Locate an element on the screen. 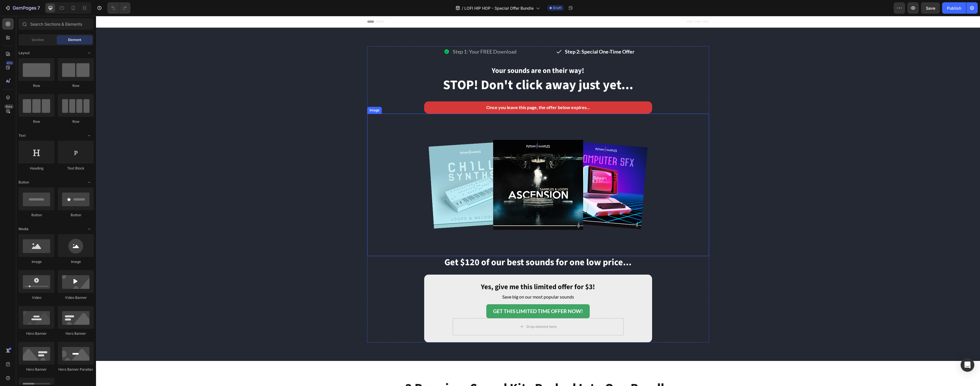 Image resolution: width=980 pixels, height=386 pixels. p: Once you leave this page, the offer below expires... is located at coordinates (442, 92).